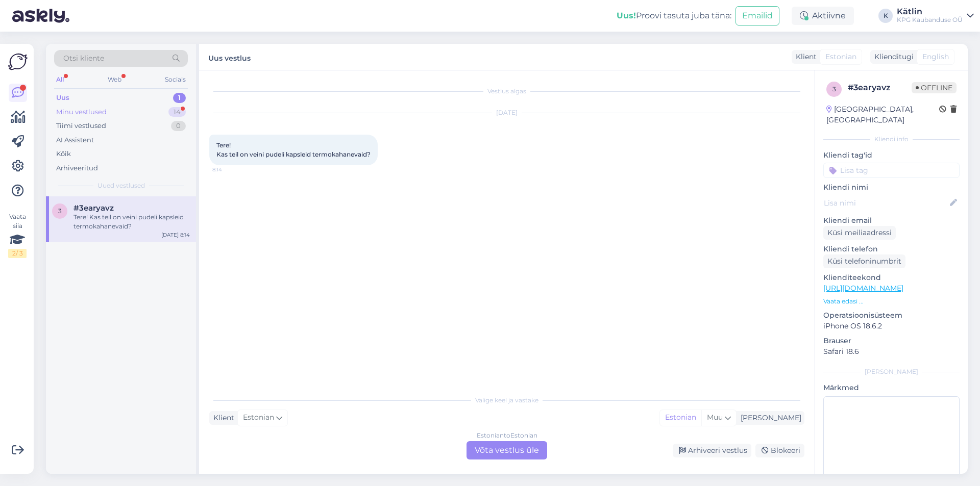 Image resolution: width=980 pixels, height=486 pixels. What do you see at coordinates (891, 155) in the screenshot?
I see `p: Kliendi tag'id` at bounding box center [891, 155].